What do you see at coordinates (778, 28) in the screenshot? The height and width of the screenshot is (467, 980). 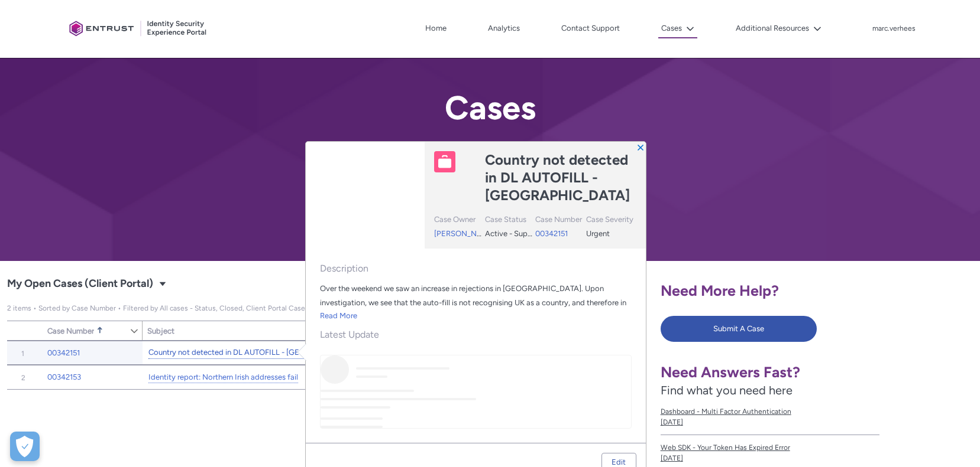 I see `button: Additional Resources` at bounding box center [778, 28].